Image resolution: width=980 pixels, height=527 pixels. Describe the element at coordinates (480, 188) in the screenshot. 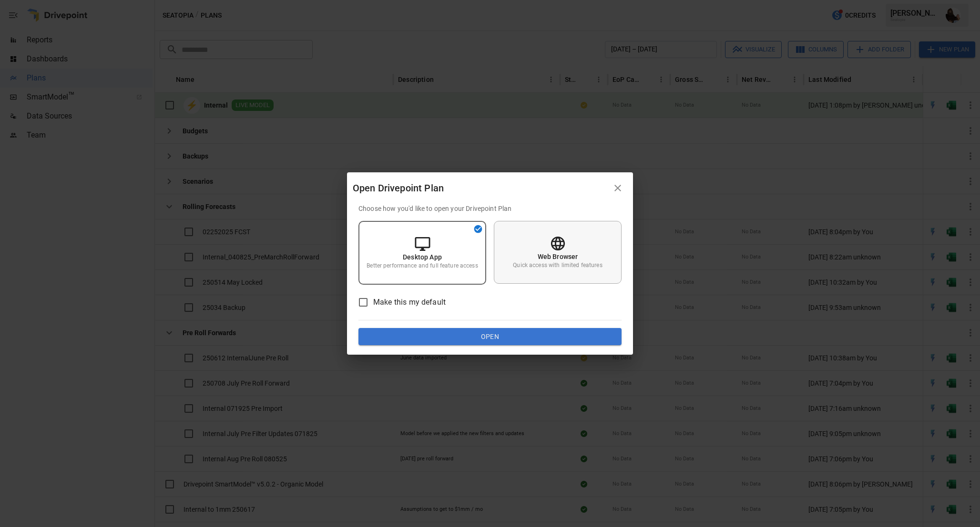

I see `div: Open Drivepoint Plan` at that location.